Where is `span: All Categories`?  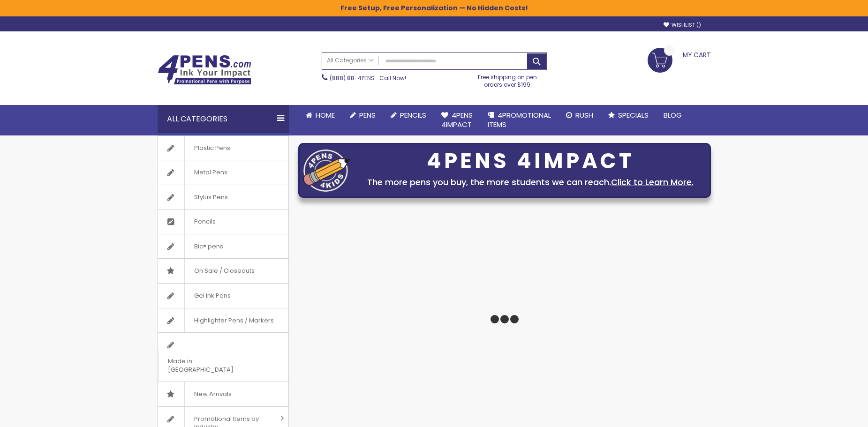 span: All Categories is located at coordinates (350, 60).